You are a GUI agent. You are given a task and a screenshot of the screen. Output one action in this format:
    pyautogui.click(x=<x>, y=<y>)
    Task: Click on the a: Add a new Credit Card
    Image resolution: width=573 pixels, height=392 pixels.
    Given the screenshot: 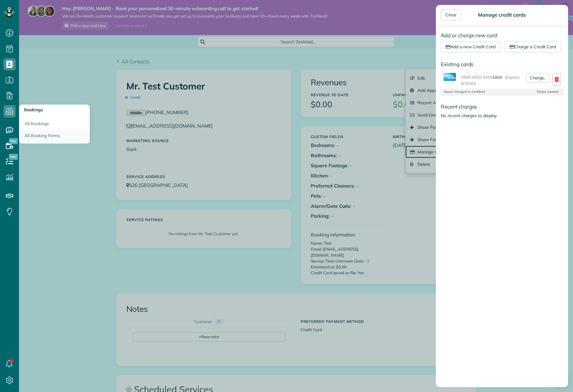 What is the action you would take?
    pyautogui.click(x=471, y=47)
    